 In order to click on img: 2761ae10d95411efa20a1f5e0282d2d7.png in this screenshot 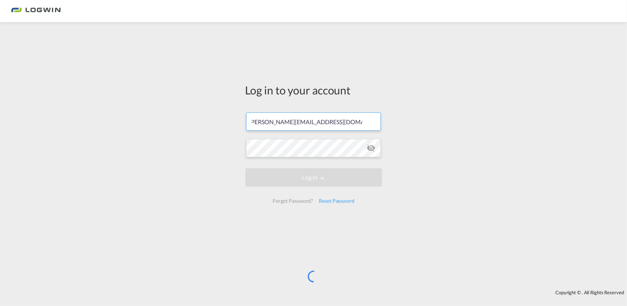, I will do `click(36, 11)`.